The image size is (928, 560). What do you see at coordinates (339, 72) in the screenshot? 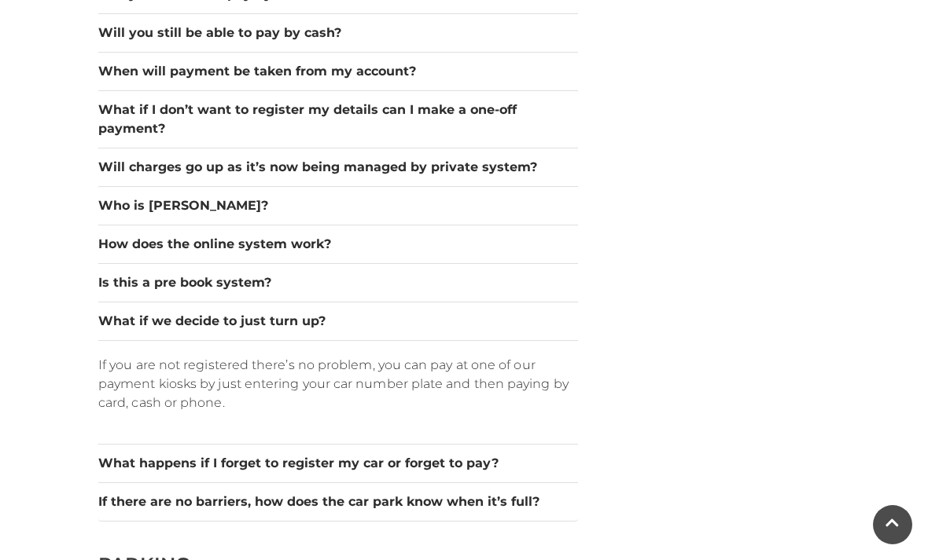
I see `button: When will payment be taken from my account?` at bounding box center [339, 72].